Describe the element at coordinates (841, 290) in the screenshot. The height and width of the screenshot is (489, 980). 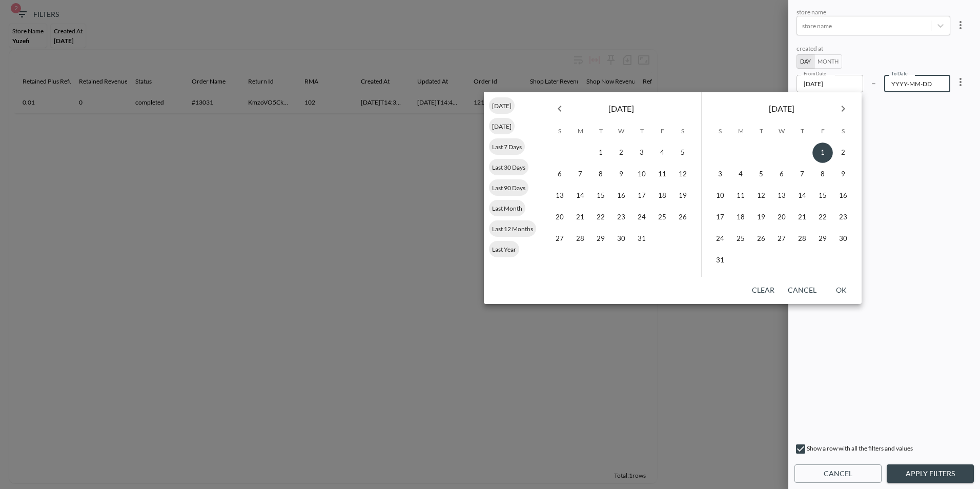
I see `button: OK` at that location.